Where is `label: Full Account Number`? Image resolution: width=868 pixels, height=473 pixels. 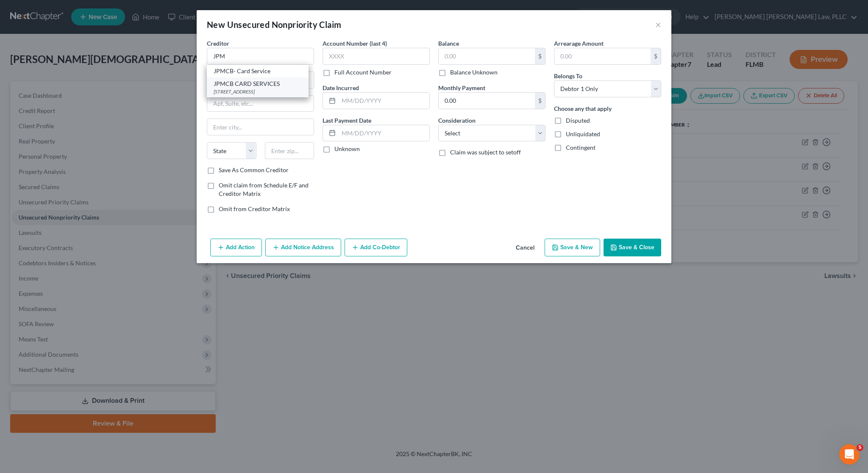
label: Full Account Number is located at coordinates (363, 72).